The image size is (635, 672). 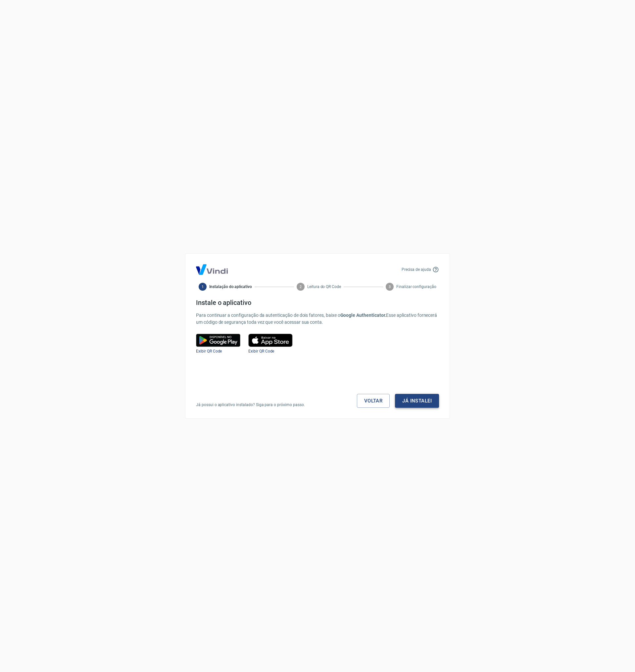 I want to click on a: Voltar, so click(x=374, y=401).